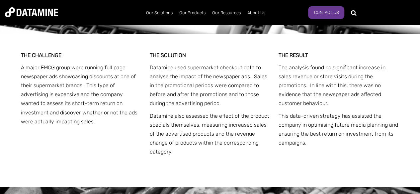 The height and width of the screenshot is (194, 420). What do you see at coordinates (293, 55) in the screenshot?
I see `strong: THE RESULT` at bounding box center [293, 55].